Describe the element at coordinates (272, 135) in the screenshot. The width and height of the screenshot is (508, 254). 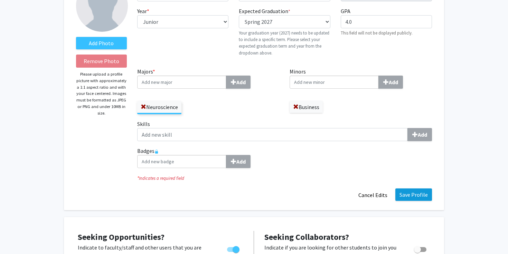
I see `input: SkillsAdd` at that location.